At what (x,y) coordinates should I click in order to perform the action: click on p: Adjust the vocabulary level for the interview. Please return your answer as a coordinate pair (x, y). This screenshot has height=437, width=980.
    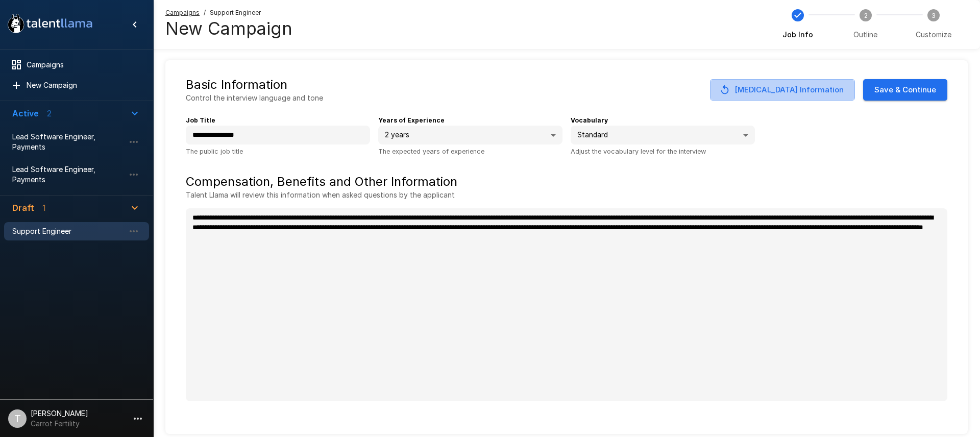
    Looking at the image, I should click on (662, 151).